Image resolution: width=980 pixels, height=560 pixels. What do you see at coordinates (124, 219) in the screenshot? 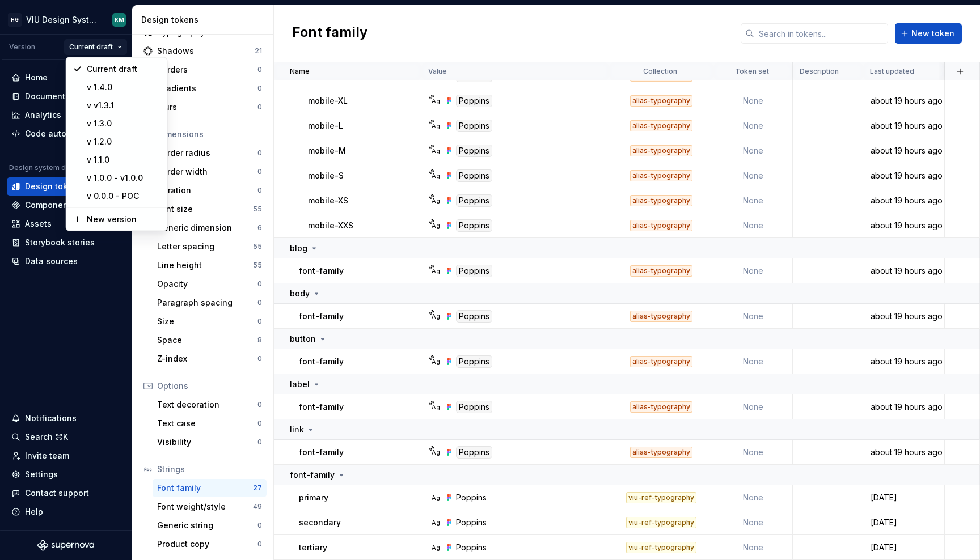
I see `div: New version` at bounding box center [124, 219].